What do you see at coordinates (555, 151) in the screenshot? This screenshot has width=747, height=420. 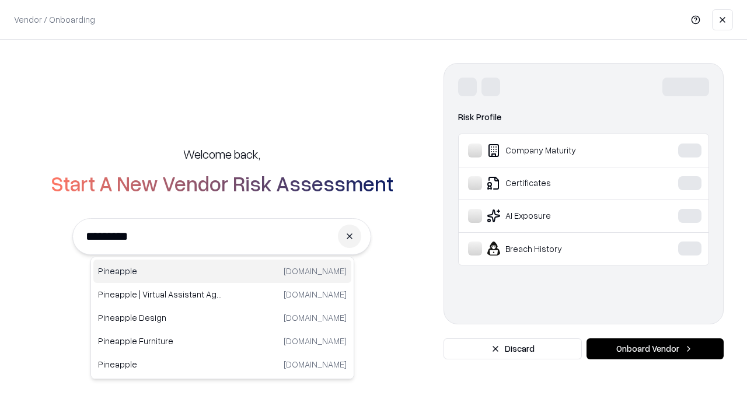 I see `div: Company Maturity` at bounding box center [555, 151].